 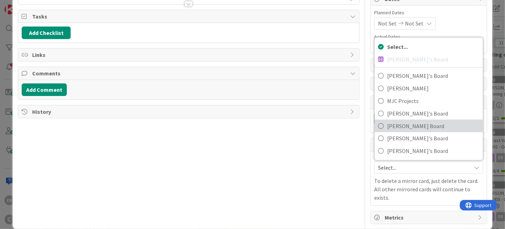 What do you see at coordinates (189, 55) in the screenshot?
I see `span: Links` at bounding box center [189, 55].